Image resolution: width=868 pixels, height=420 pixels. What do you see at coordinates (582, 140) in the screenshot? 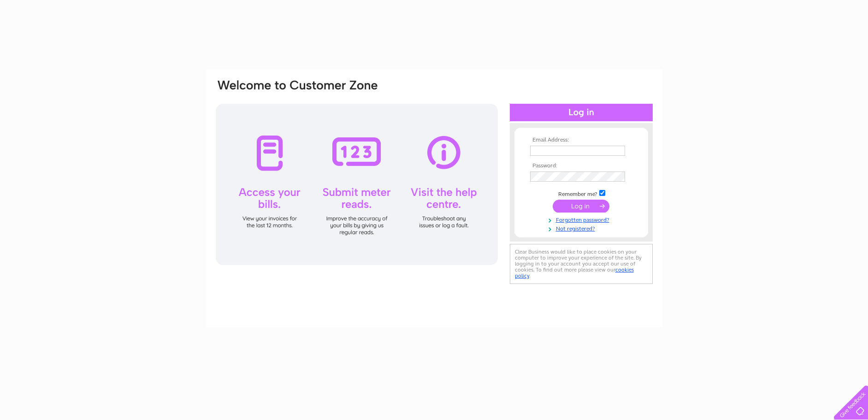
I see `th: Email Address:` at bounding box center [582, 140].